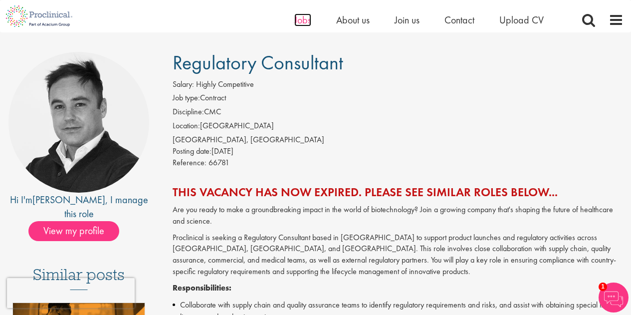 The width and height of the screenshot is (631, 315). Describe the element at coordinates (258, 62) in the screenshot. I see `span: Regulatory Consultant` at that location.